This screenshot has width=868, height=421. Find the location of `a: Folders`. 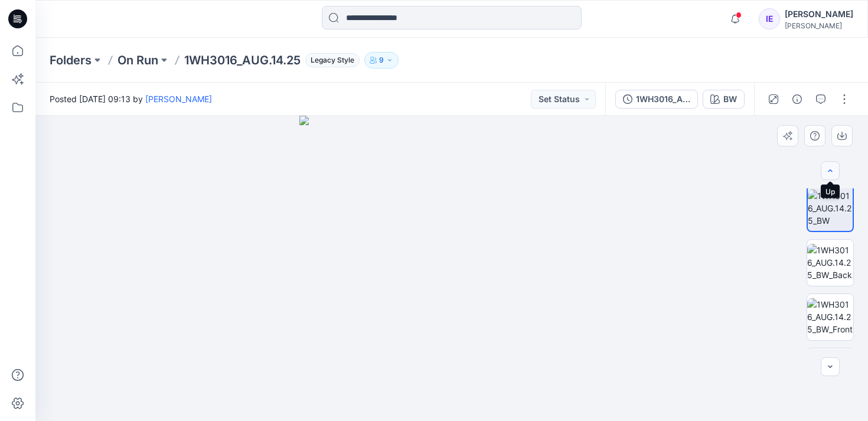

a: Folders is located at coordinates (70, 60).